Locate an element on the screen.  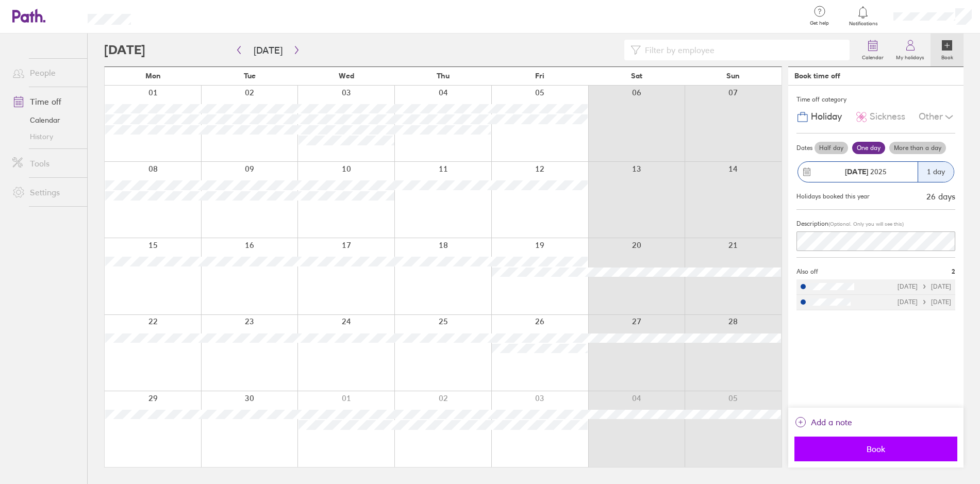
div: Book time off is located at coordinates (817, 76).